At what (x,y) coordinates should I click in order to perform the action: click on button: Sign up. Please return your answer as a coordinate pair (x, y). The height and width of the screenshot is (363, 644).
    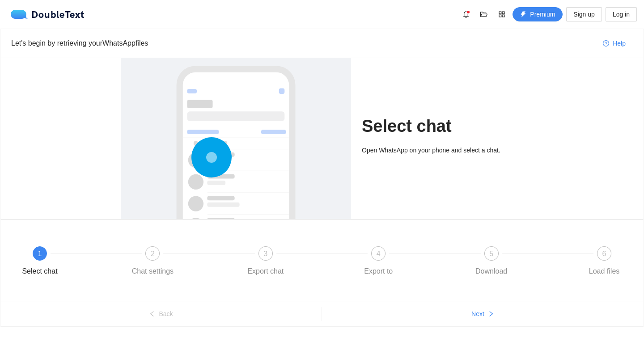
    Looking at the image, I should click on (584, 15).